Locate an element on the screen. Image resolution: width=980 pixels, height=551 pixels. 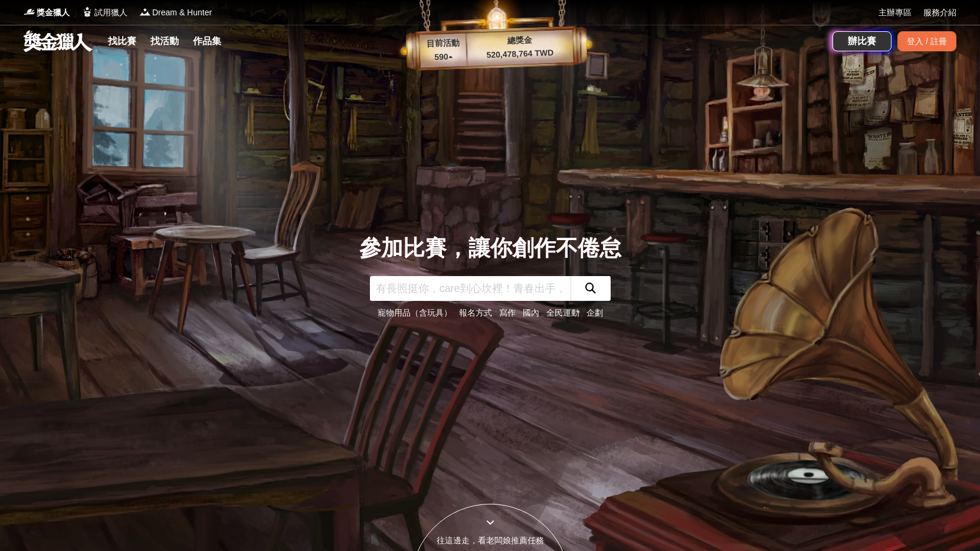
span: 試用獵人 is located at coordinates (111, 13).